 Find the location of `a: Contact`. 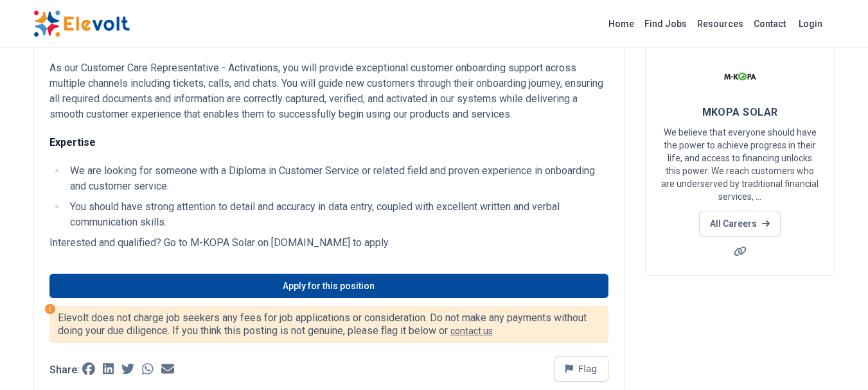

a: Contact is located at coordinates (770, 24).